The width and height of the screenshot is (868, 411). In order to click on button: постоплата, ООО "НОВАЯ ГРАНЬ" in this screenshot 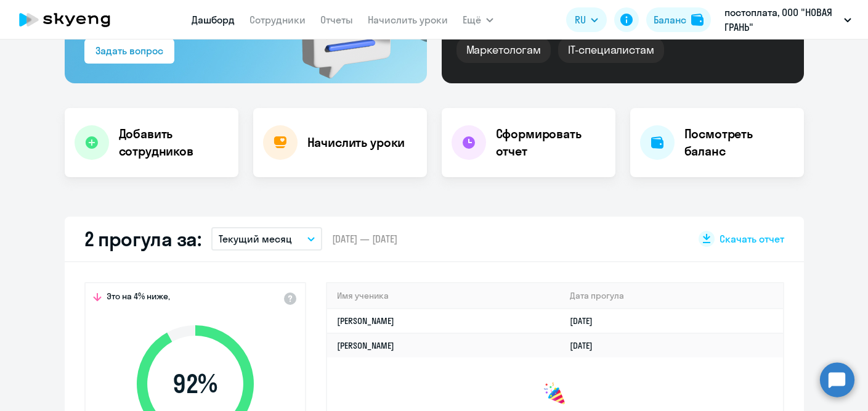, I will do `click(788, 19)`.